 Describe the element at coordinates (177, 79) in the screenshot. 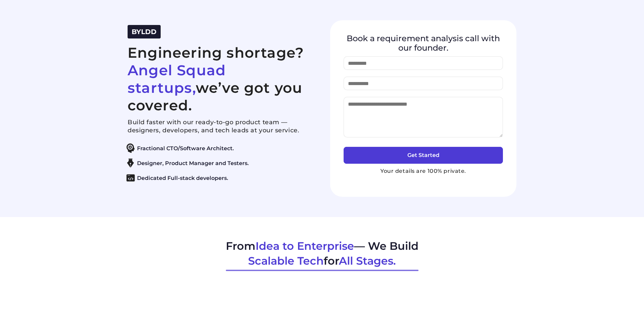

I see `span: Angel Squad startups,` at that location.